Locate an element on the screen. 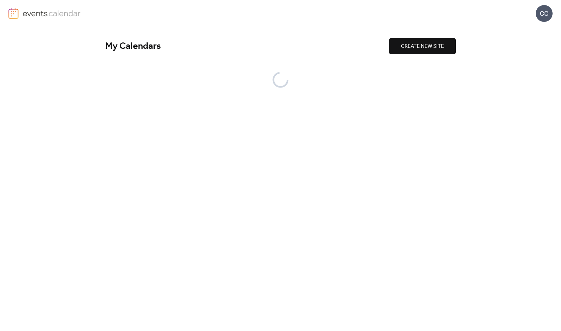 This screenshot has height=331, width=561. span: CREATE NEW SITE is located at coordinates (422, 46).